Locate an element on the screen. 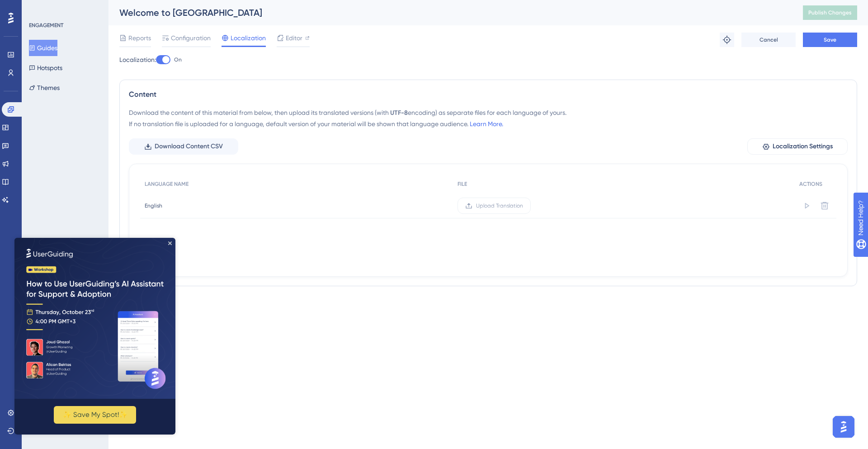 This screenshot has width=868, height=449. button: Hotspots is located at coordinates (46, 68).